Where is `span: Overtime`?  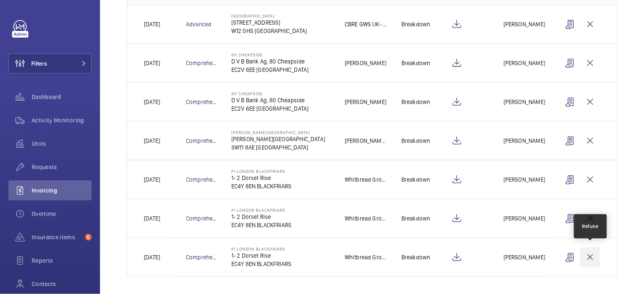 span: Overtime is located at coordinates (61, 214).